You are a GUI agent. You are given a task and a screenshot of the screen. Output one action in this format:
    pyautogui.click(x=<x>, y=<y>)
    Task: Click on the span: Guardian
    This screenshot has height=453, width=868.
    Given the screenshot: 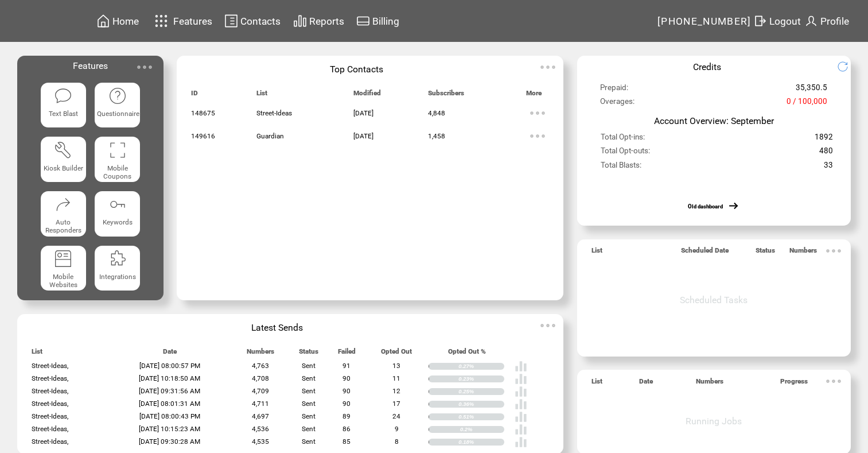 What is the action you would take?
    pyautogui.click(x=270, y=136)
    